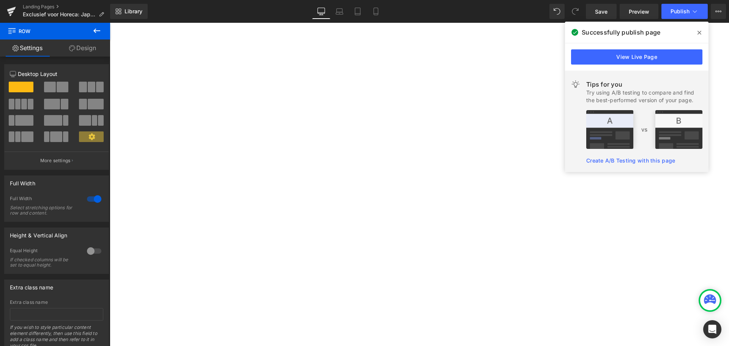 The height and width of the screenshot is (346, 729). I want to click on div: If checked columns will be set to equal height., so click(44, 263).